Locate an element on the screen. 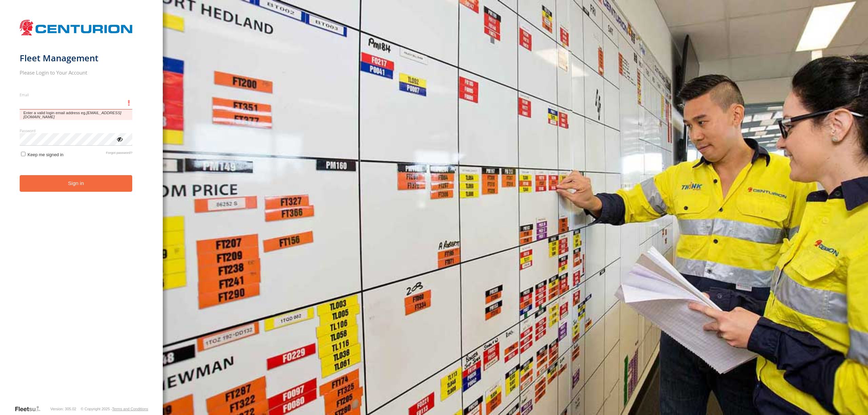  h1: Fleet Management is located at coordinates (76, 58).